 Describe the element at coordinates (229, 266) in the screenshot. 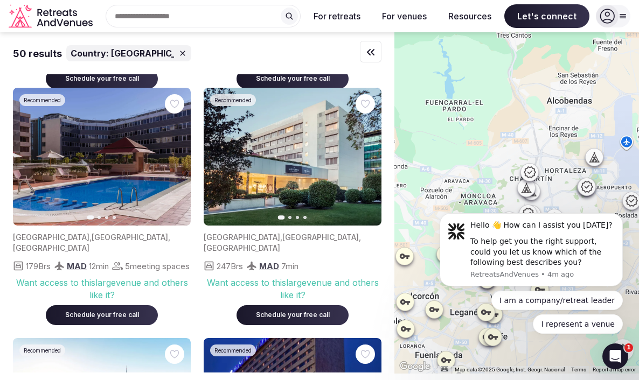

I see `span: 247 Brs` at that location.